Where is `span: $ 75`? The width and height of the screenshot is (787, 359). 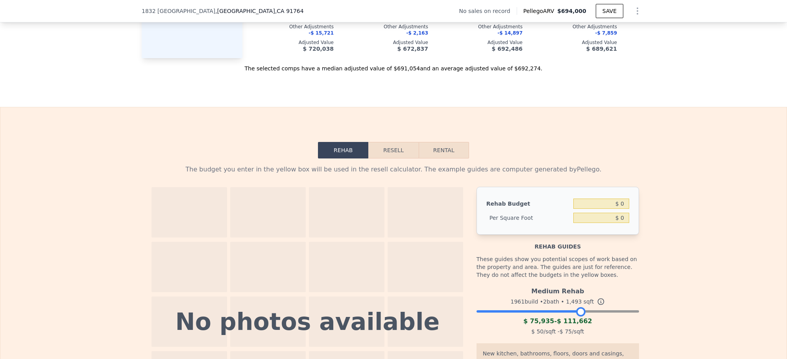
span: $ 75 is located at coordinates (565, 332).